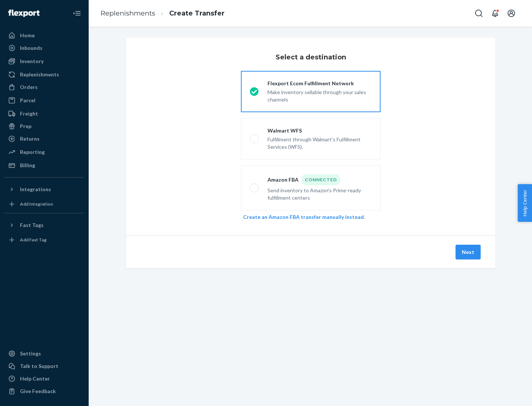  Describe the element at coordinates (44, 366) in the screenshot. I see `a: Talk to Support` at that location.